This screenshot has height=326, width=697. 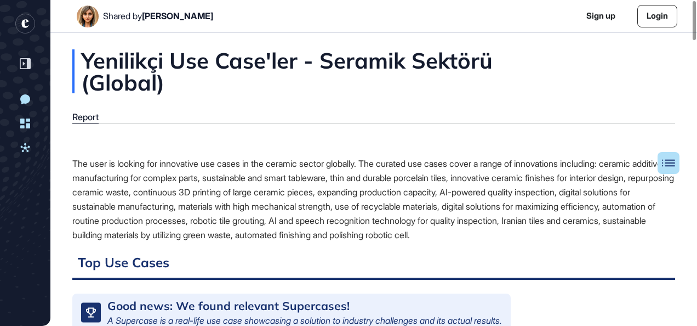 What do you see at coordinates (25, 24) in the screenshot?
I see `div: entrapeer-logo` at bounding box center [25, 24].